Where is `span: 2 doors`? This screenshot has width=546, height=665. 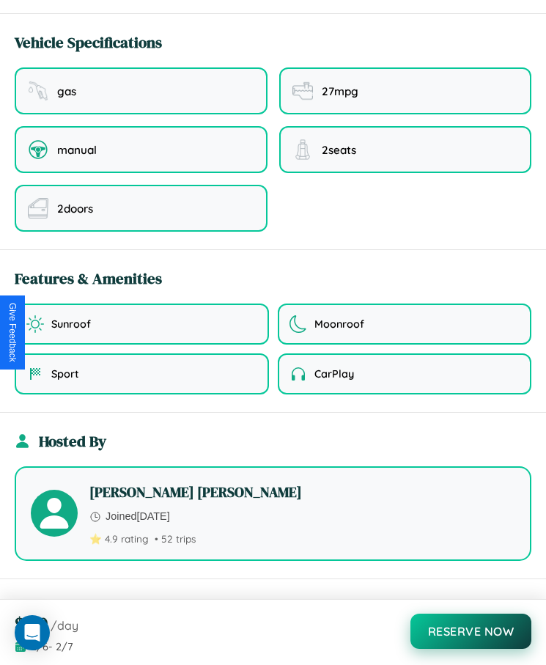 span: 2 doors is located at coordinates (75, 208).